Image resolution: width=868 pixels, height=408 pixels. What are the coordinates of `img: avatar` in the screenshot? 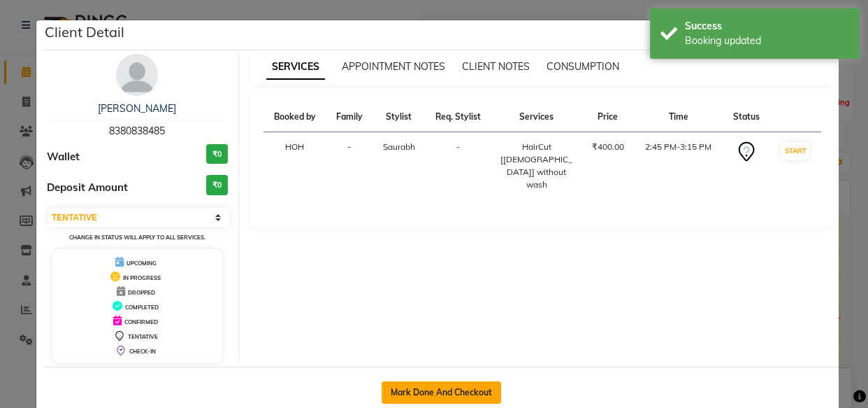 It's located at (137, 75).